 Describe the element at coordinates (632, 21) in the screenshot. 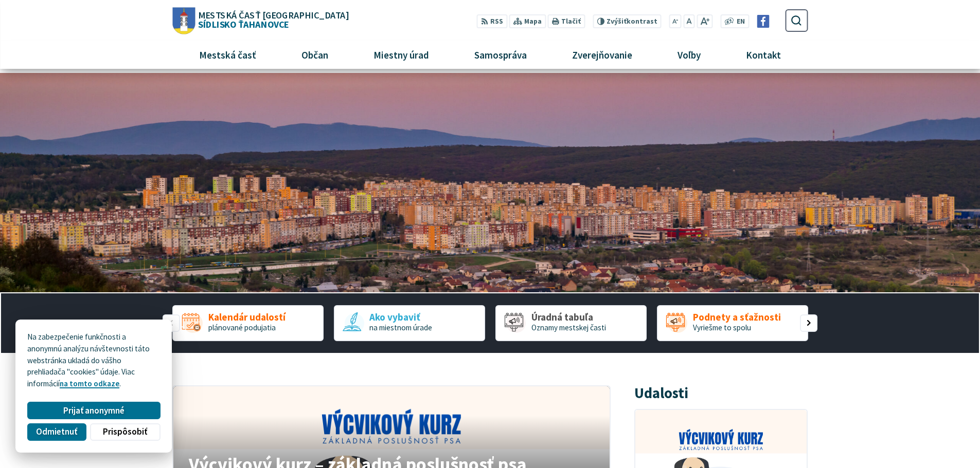

I see `span: kontrast` at that location.